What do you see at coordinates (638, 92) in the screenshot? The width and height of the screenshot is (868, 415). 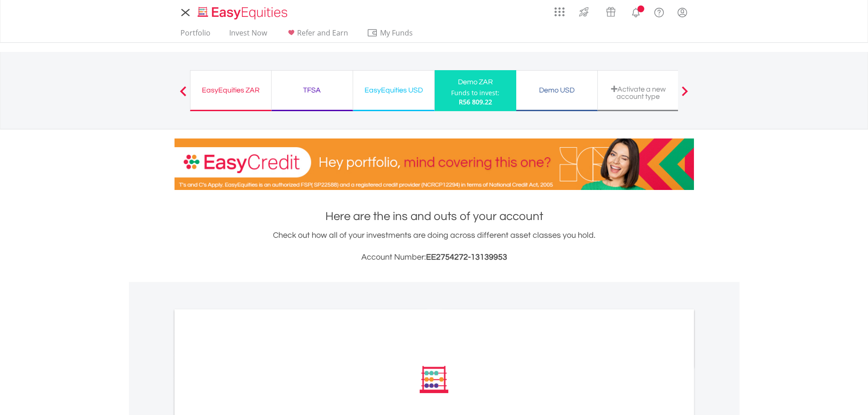 I see `div: Activate a new account type` at bounding box center [638, 92].